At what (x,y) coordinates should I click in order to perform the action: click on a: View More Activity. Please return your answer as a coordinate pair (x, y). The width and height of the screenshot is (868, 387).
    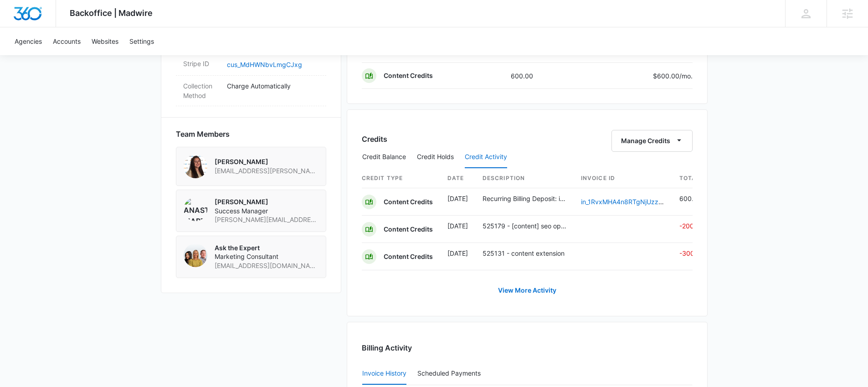
    Looking at the image, I should click on (527, 290).